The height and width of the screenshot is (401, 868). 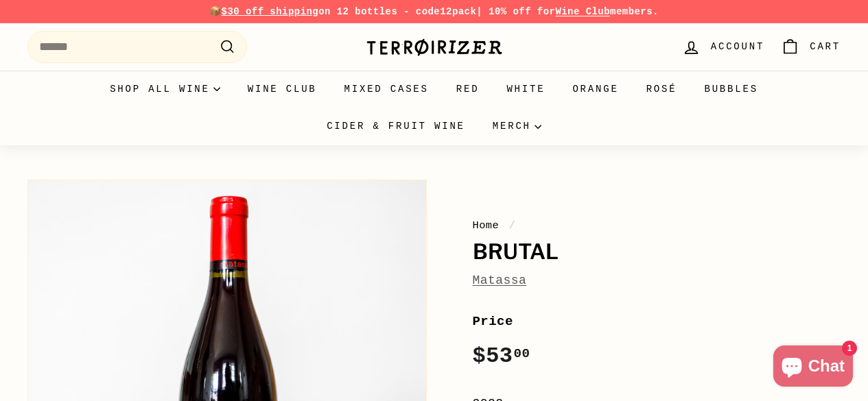 I want to click on nav: breadcrumbs, so click(x=657, y=226).